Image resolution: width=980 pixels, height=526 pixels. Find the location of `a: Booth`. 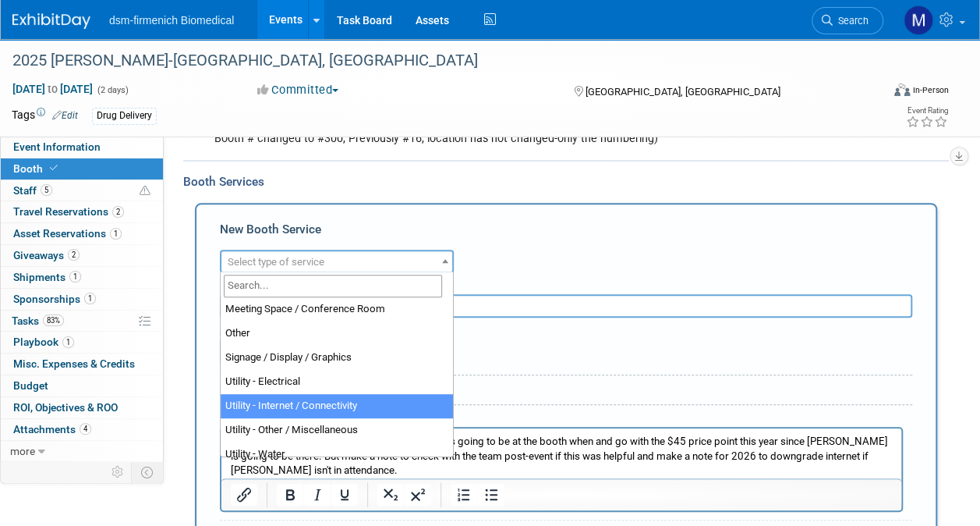

a: Booth is located at coordinates (82, 168).